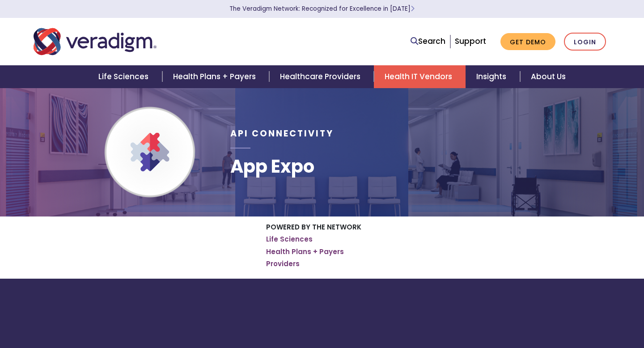 The height and width of the screenshot is (348, 644). What do you see at coordinates (492, 77) in the screenshot?
I see `a: Insights` at bounding box center [492, 77].